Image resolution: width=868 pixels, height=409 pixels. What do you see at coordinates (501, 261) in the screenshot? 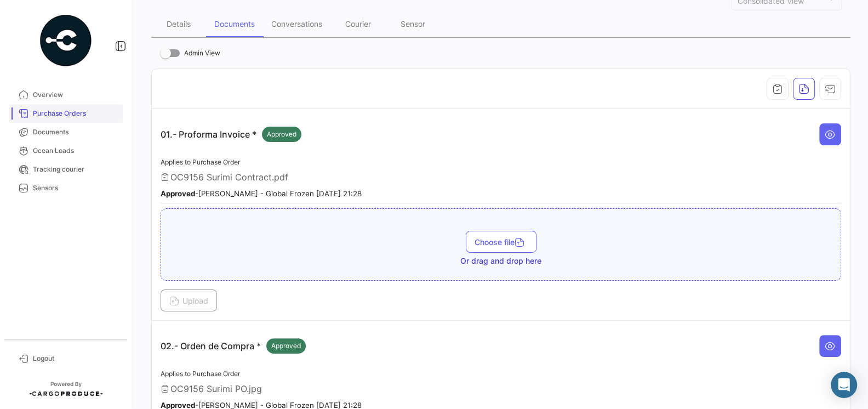
I see `span: Or drag and drop here` at bounding box center [501, 261].